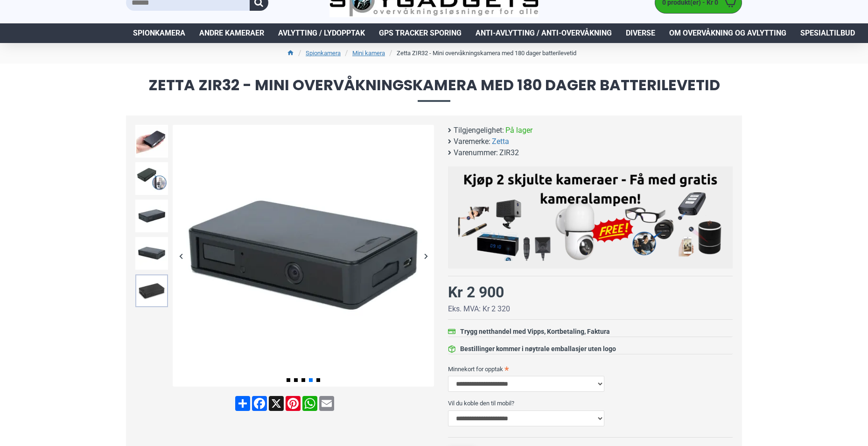 The image size is (868, 446). What do you see at coordinates (311, 380) in the screenshot?
I see `span: Go to slide 4` at bounding box center [311, 380].